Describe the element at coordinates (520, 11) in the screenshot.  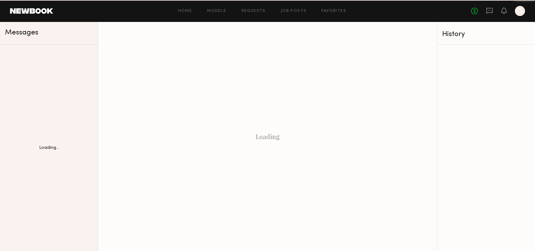
I see `a: G` at that location.